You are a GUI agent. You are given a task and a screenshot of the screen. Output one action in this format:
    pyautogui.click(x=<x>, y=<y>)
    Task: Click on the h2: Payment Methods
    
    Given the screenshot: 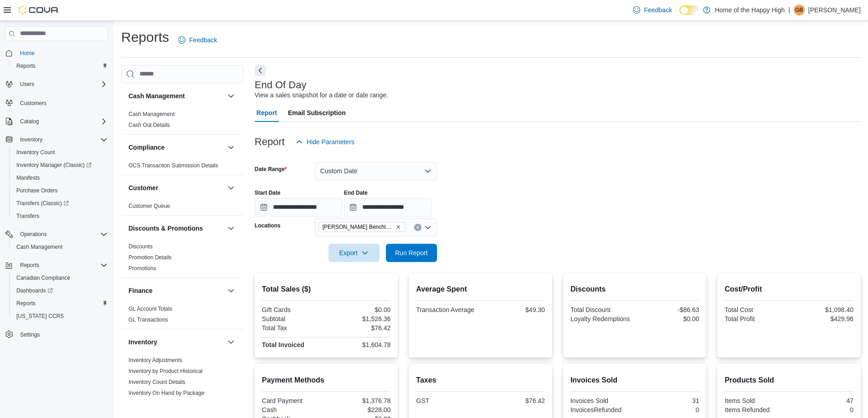 What is the action you would take?
    pyautogui.click(x=326, y=381)
    